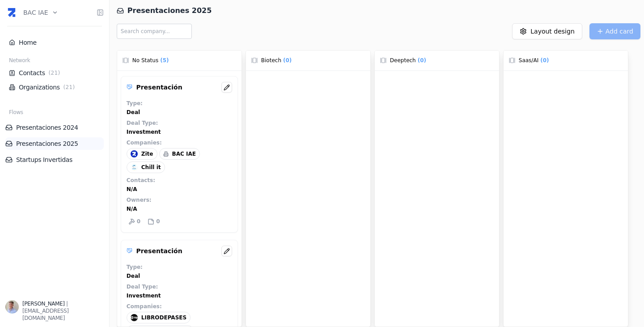 Image resolution: width=644 pixels, height=327 pixels. Describe the element at coordinates (147, 154) in the screenshot. I see `span: Zite` at that location.